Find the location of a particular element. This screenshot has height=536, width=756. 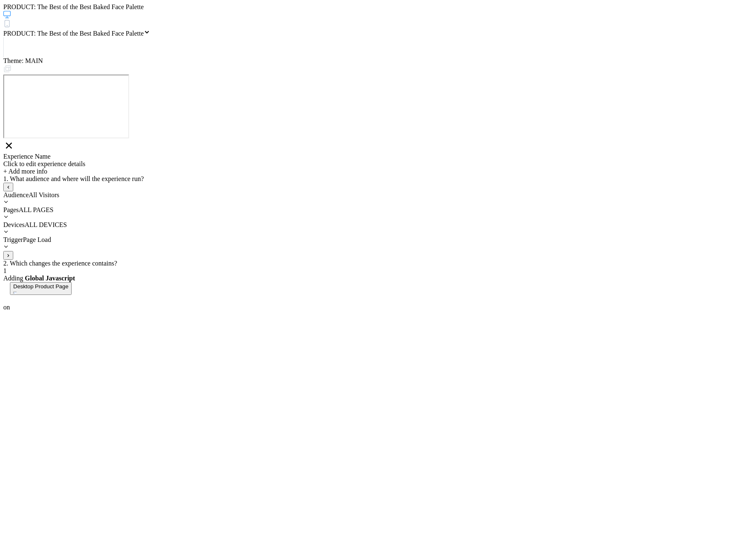

span: Page Load is located at coordinates (37, 239).